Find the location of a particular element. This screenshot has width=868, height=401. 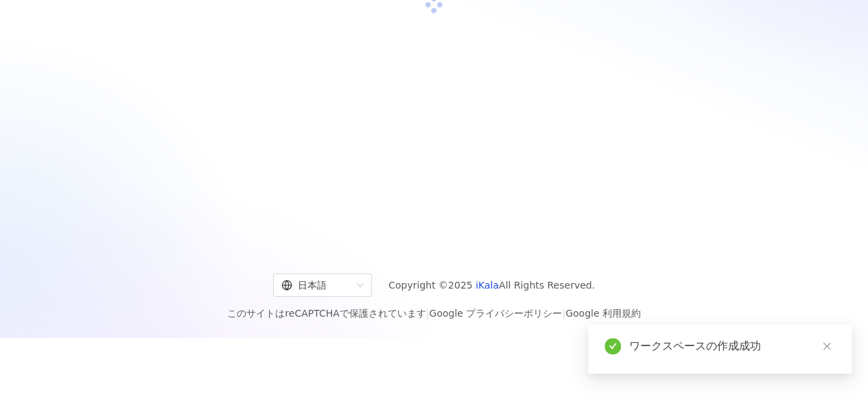

span: close is located at coordinates (827, 347).